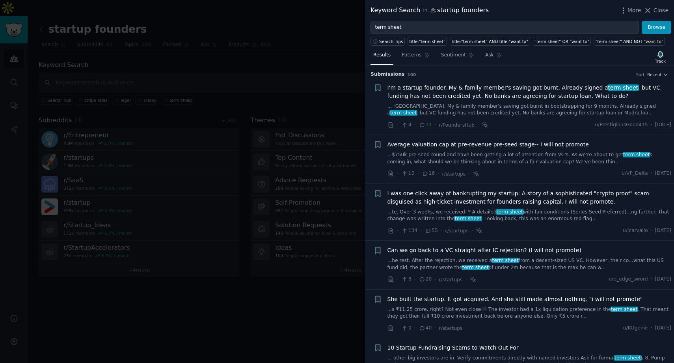 This screenshot has height=363, width=674. I want to click on div: Sort, so click(641, 75).